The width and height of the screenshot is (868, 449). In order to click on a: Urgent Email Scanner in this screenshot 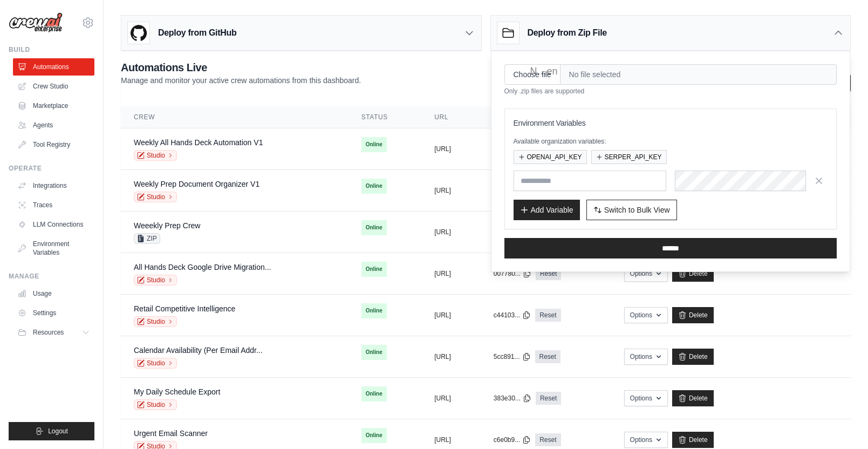, I will do `click(170, 434)`.